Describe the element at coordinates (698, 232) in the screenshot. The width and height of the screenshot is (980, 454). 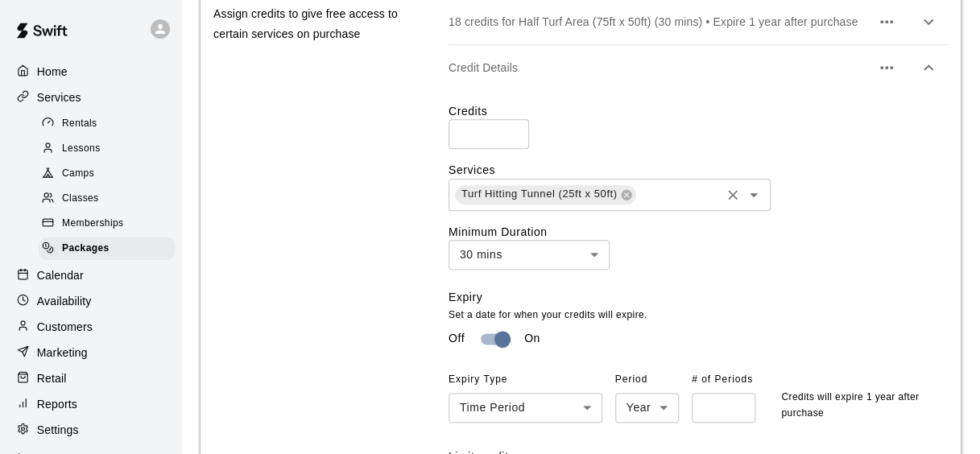
I see `label: Minimum Duration` at that location.